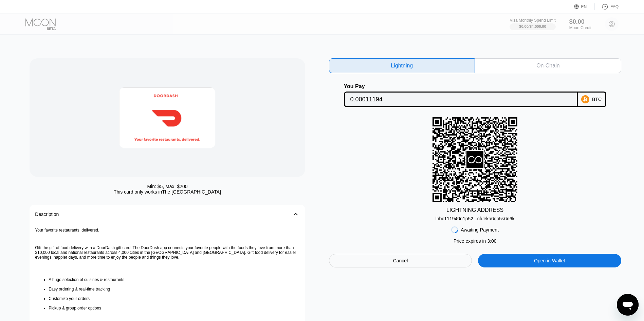  I want to click on div: Awaiting Payment, so click(480, 230).